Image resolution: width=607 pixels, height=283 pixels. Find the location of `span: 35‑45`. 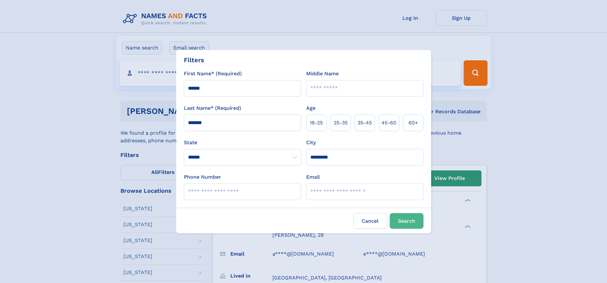

span: 35‑45 is located at coordinates (365, 123).